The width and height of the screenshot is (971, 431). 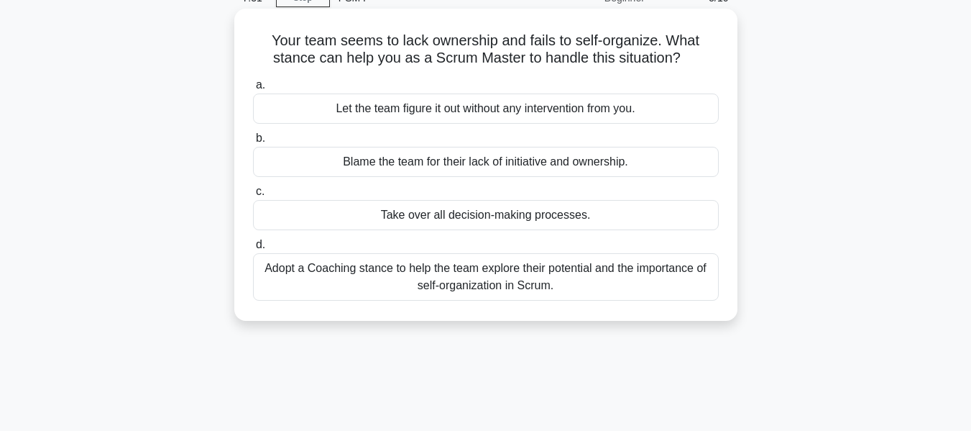 I want to click on span: c., so click(x=260, y=191).